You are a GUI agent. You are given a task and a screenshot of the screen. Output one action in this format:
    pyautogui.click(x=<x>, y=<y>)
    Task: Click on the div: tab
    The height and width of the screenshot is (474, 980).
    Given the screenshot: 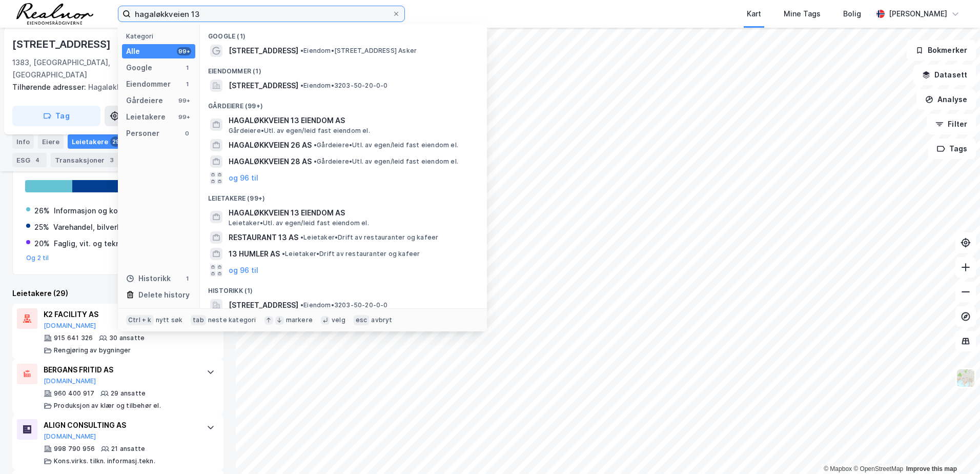 What is the action you would take?
    pyautogui.click(x=198, y=320)
    